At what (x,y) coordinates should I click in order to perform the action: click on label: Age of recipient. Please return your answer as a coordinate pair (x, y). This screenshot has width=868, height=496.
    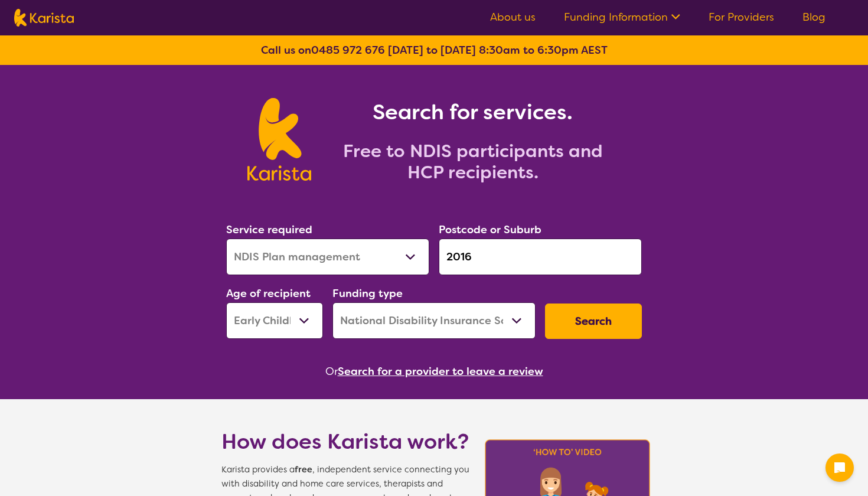
    Looking at the image, I should click on (268, 294).